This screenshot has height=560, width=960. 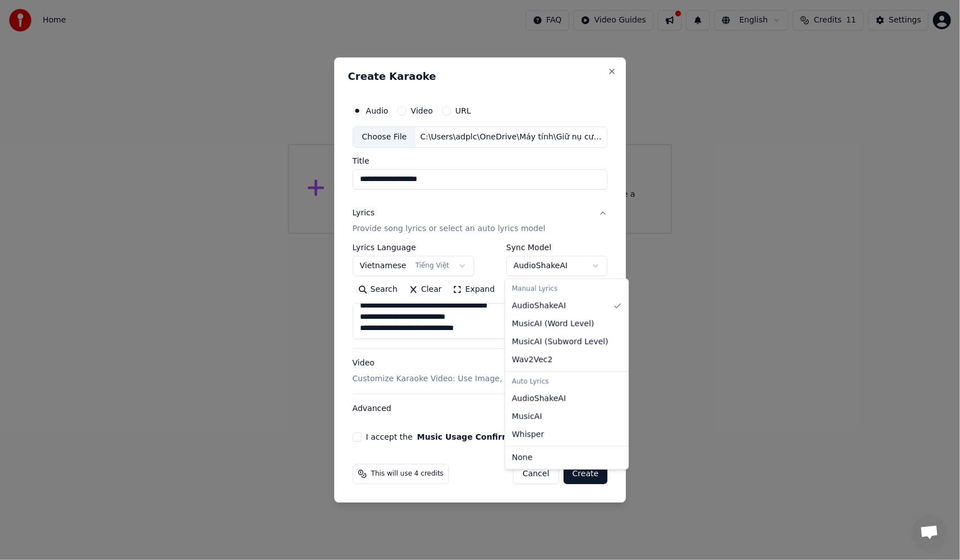 What do you see at coordinates (522, 458) in the screenshot?
I see `span: None` at bounding box center [522, 458].